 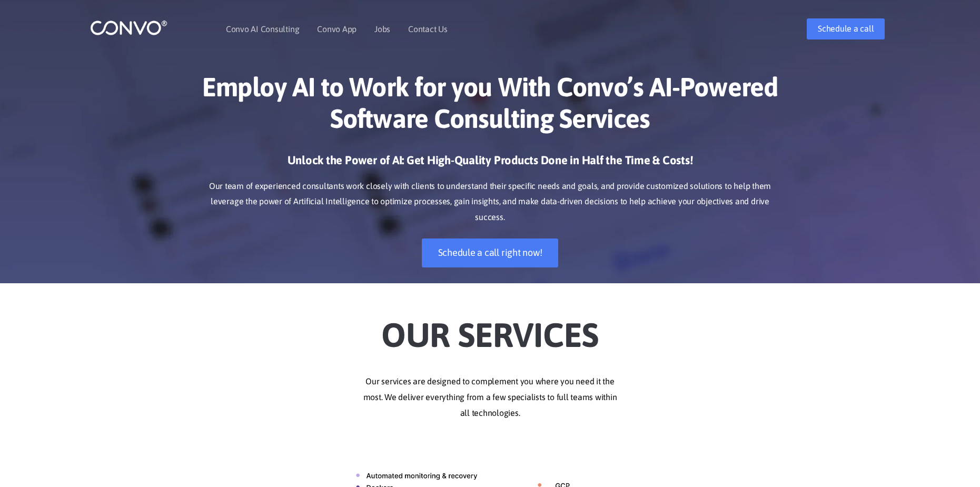 What do you see at coordinates (490, 164) in the screenshot?
I see `h3: Unlock the Power of AI: Get High-Quality Products Done in Half the Time & Costs!` at bounding box center [490, 164].